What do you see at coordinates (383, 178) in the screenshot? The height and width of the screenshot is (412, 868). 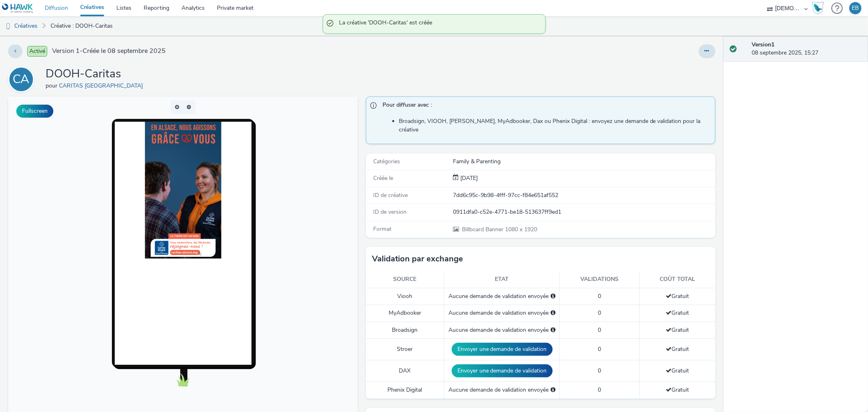 I see `span: Créée le` at bounding box center [383, 178].